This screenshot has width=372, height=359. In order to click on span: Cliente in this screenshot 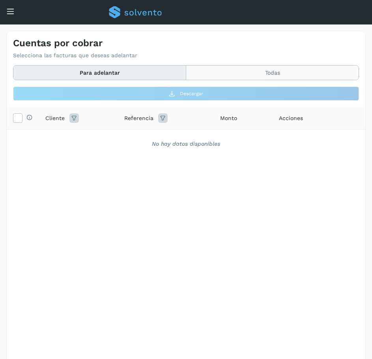, I will do `click(55, 118)`.